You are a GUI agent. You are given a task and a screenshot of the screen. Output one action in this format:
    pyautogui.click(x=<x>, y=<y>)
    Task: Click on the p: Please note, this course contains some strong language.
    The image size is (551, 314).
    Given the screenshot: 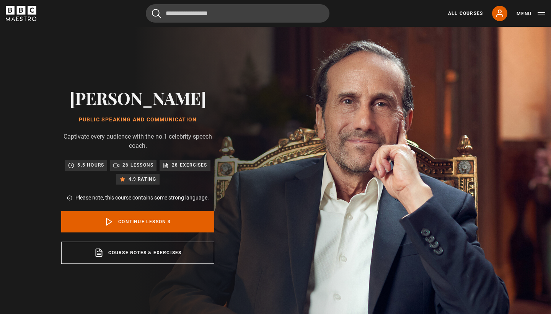 What is the action you would take?
    pyautogui.click(x=142, y=198)
    